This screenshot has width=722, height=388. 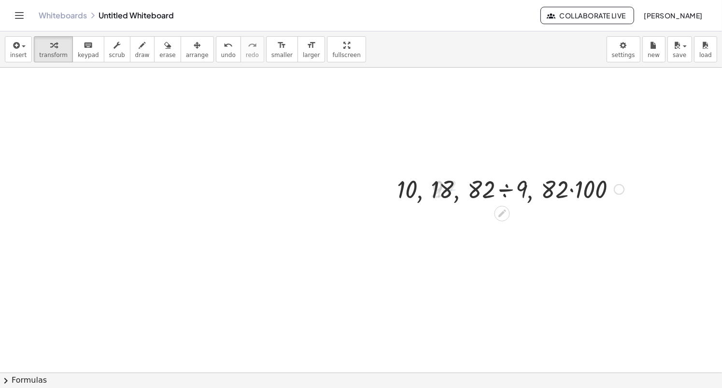 I want to click on span: Collaborate Live, so click(x=587, y=15).